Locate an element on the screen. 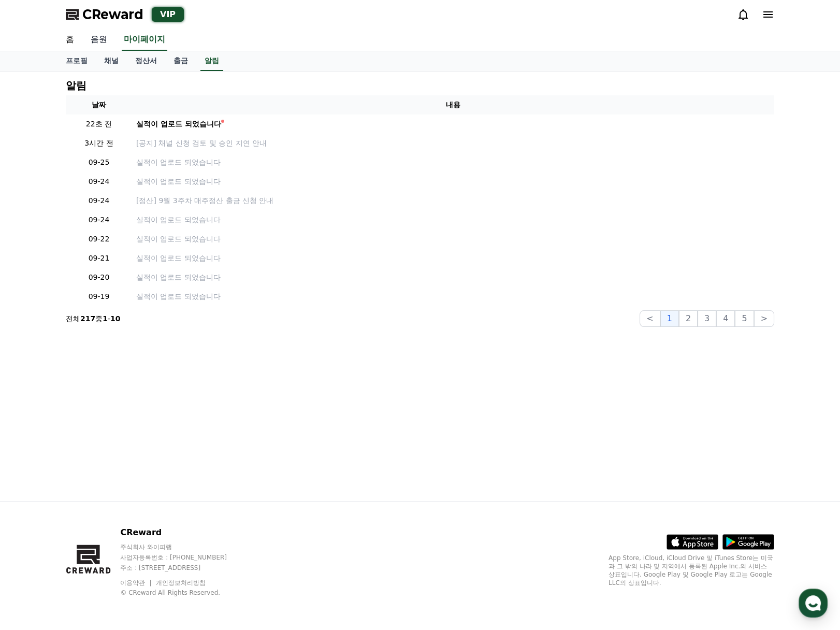 The image size is (840, 630). p: CReward is located at coordinates (184, 532).